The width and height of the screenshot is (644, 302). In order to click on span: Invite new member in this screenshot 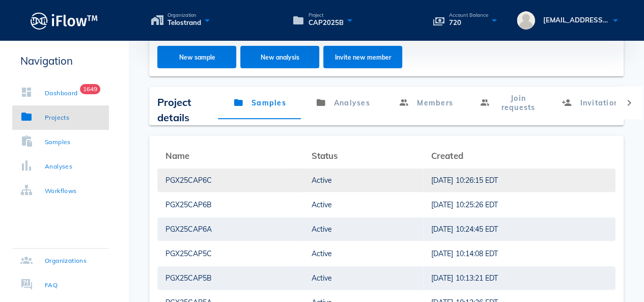, I will do `click(363, 57)`.